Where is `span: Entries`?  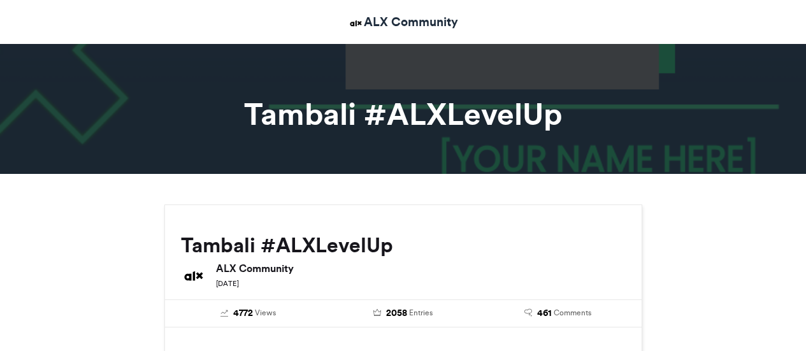
span: Entries is located at coordinates (421, 313).